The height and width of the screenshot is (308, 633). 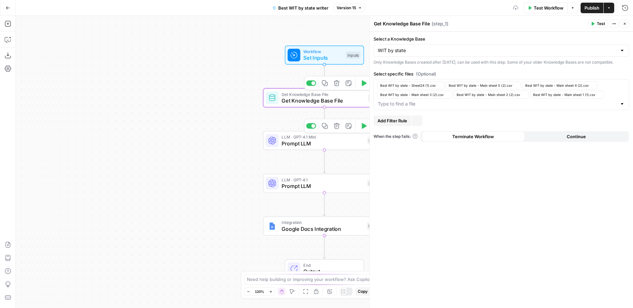 What do you see at coordinates (577, 137) in the screenshot?
I see `span: Continue` at bounding box center [577, 137].